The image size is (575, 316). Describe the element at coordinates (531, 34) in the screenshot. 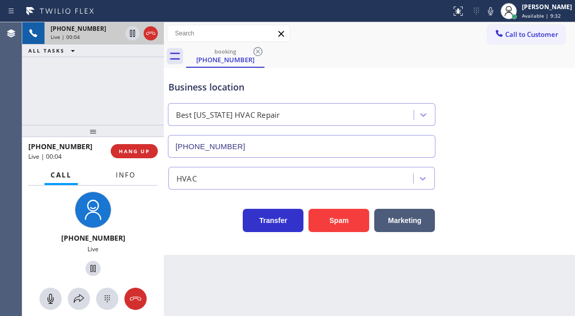

I see `span: Call to Customer` at that location.